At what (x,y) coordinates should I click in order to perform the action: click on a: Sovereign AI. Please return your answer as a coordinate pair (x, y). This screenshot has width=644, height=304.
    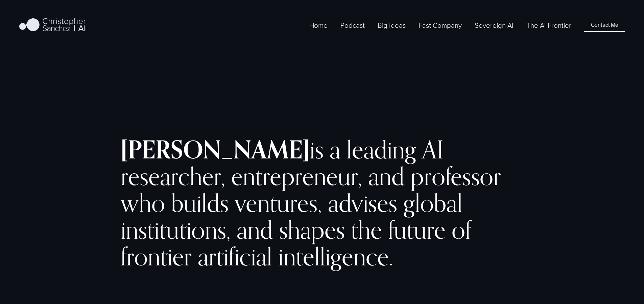
    Looking at the image, I should click on (494, 25).